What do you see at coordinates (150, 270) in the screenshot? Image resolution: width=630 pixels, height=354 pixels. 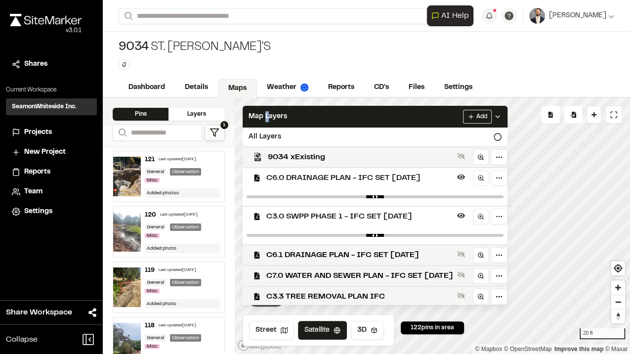 I see `div: 119` at bounding box center [150, 270].